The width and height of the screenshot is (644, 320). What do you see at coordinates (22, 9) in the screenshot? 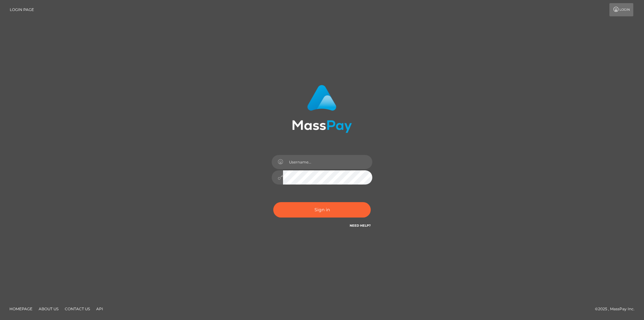
I see `a: Login Page` at bounding box center [22, 9].